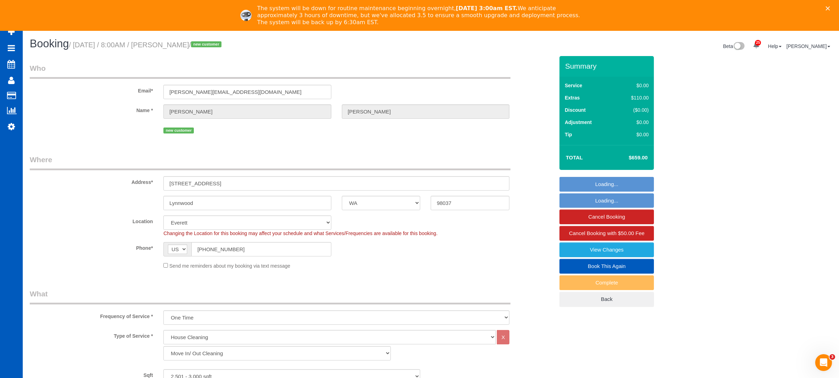 This screenshot has height=378, width=839. I want to click on label: Service, so click(574, 85).